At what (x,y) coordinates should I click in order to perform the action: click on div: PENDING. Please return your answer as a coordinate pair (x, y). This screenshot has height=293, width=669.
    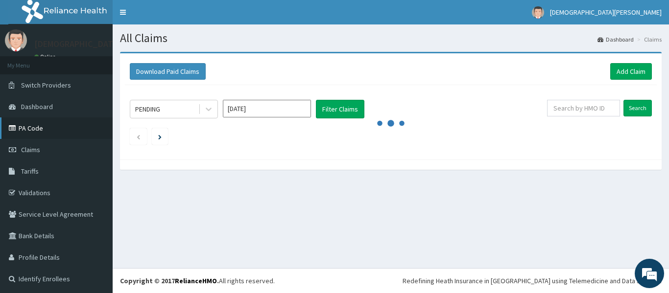
    Looking at the image, I should click on (147, 109).